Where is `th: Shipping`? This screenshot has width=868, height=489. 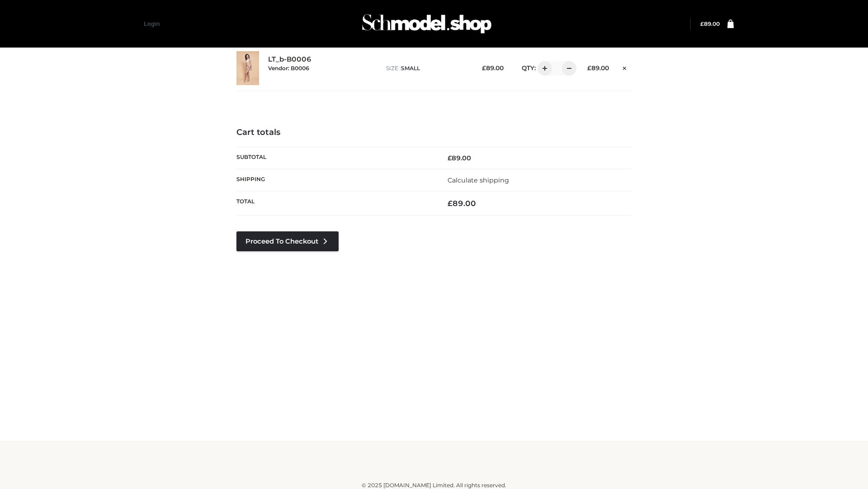 th: Shipping is located at coordinates (335, 180).